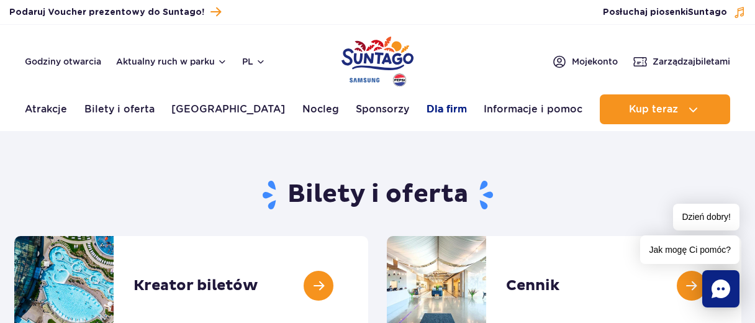 This screenshot has width=755, height=323. Describe the element at coordinates (674, 12) in the screenshot. I see `button: Posłuchaj piosenkiSuntago` at that location.